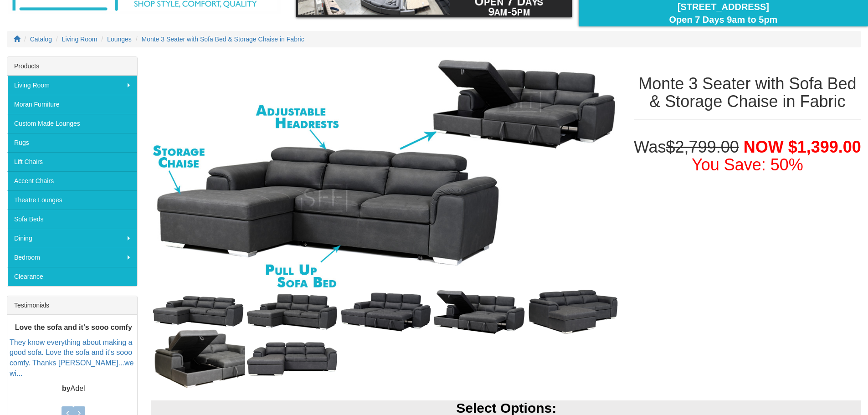  Describe the element at coordinates (803, 147) in the screenshot. I see `span: NOW $1,399.00` at that location.